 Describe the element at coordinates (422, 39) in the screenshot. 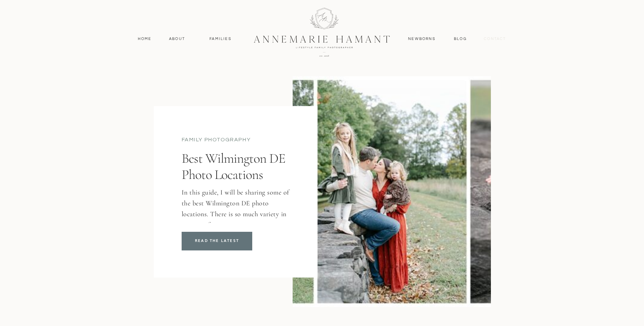

I see `nav: Newborns` at that location.